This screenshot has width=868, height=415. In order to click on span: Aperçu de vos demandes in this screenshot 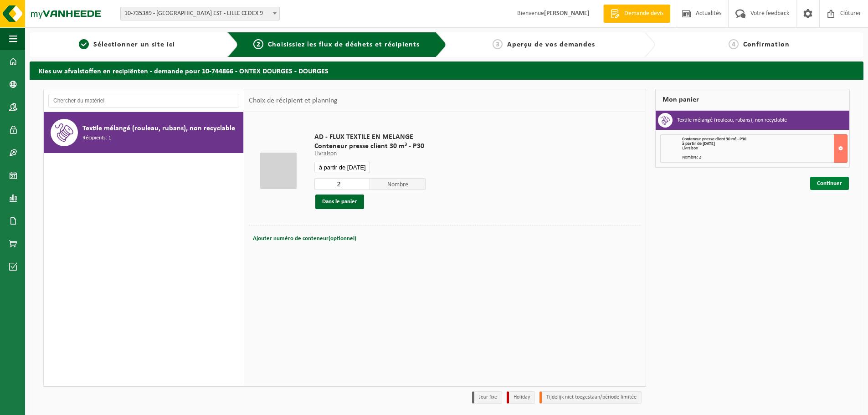, I will do `click(551, 45)`.